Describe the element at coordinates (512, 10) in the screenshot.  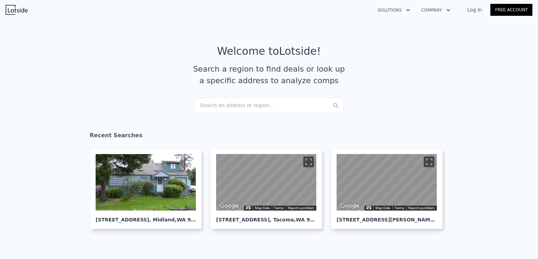
I see `a: Free Account` at that location.